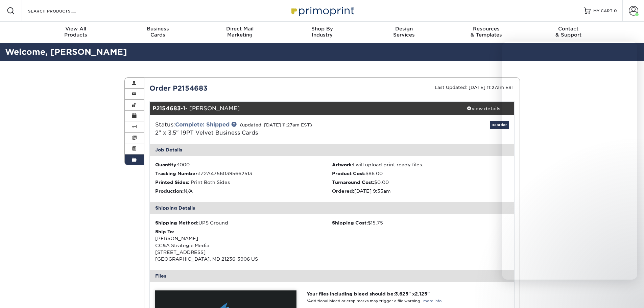  I want to click on a: Complete: Shipped, so click(202, 125).